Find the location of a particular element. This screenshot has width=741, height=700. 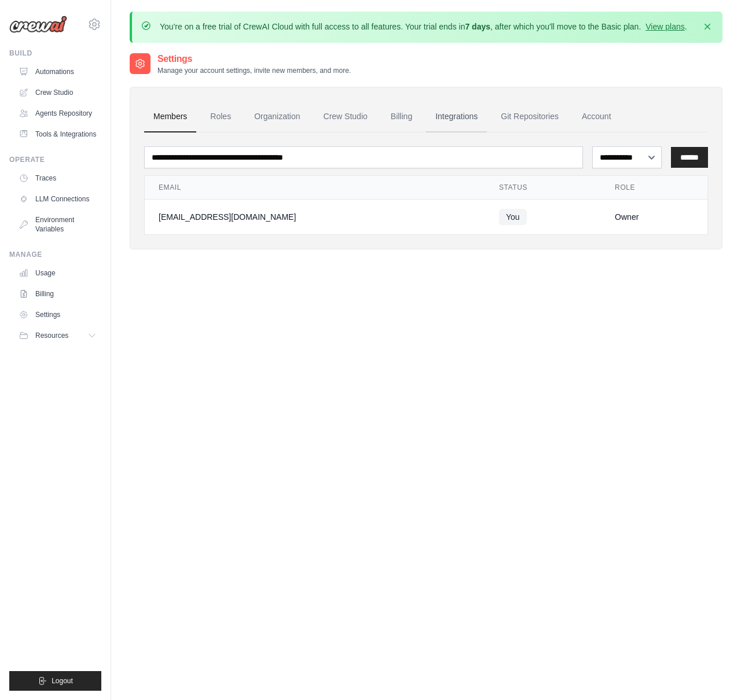

a: Traces is located at coordinates (57, 178).